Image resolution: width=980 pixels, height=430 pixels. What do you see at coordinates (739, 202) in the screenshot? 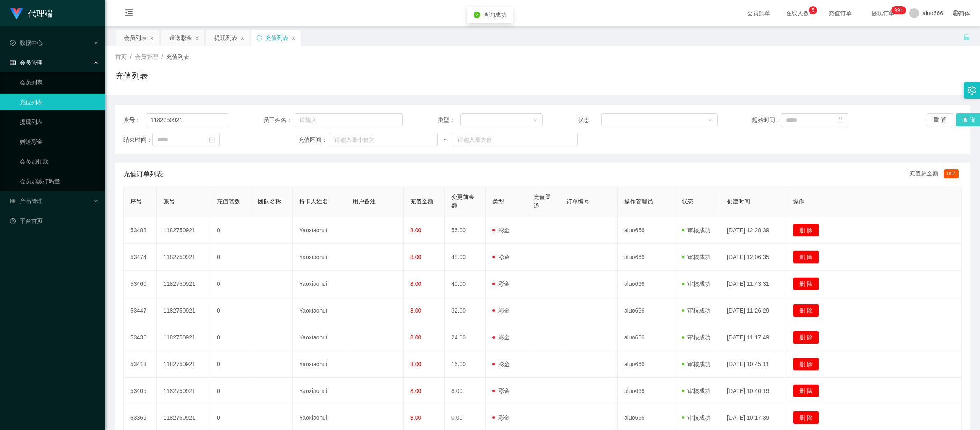
I see `span: 创建时间` at bounding box center [739, 202].